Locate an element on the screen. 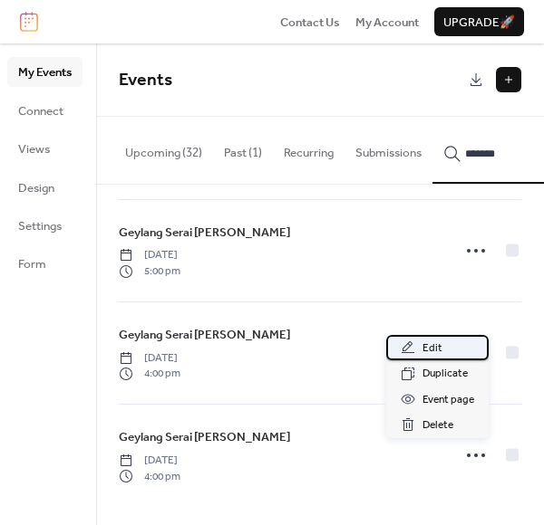 The image size is (544, 525). span: Events is located at coordinates (145, 80).